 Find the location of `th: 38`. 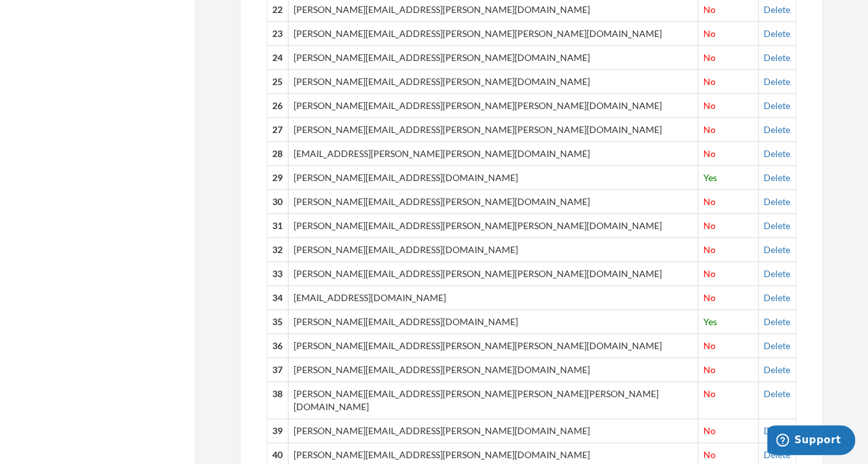

th: 38 is located at coordinates (278, 400).